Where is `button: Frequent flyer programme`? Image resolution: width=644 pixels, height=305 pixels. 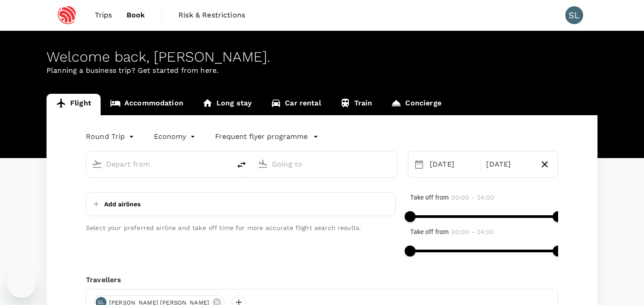 button: Frequent flyer programme is located at coordinates (267, 136).